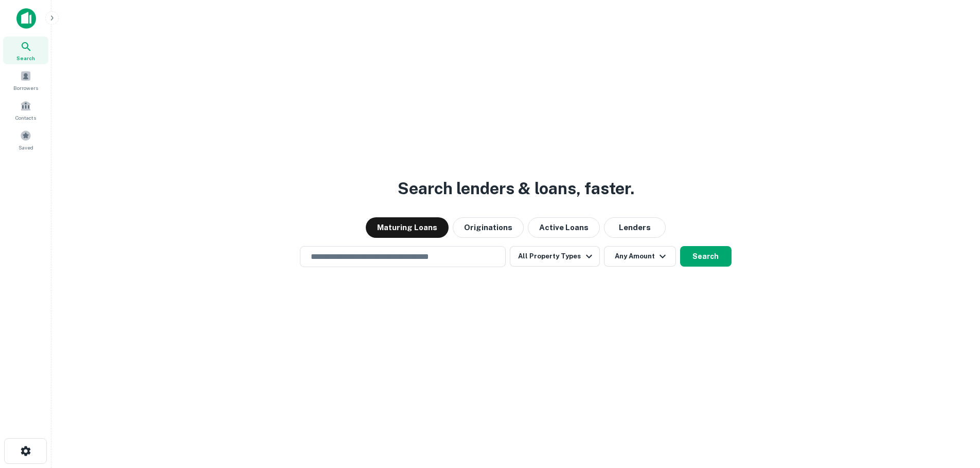 Image resolution: width=980 pixels, height=468 pixels. What do you see at coordinates (25, 50) in the screenshot?
I see `a: Search` at bounding box center [25, 50].